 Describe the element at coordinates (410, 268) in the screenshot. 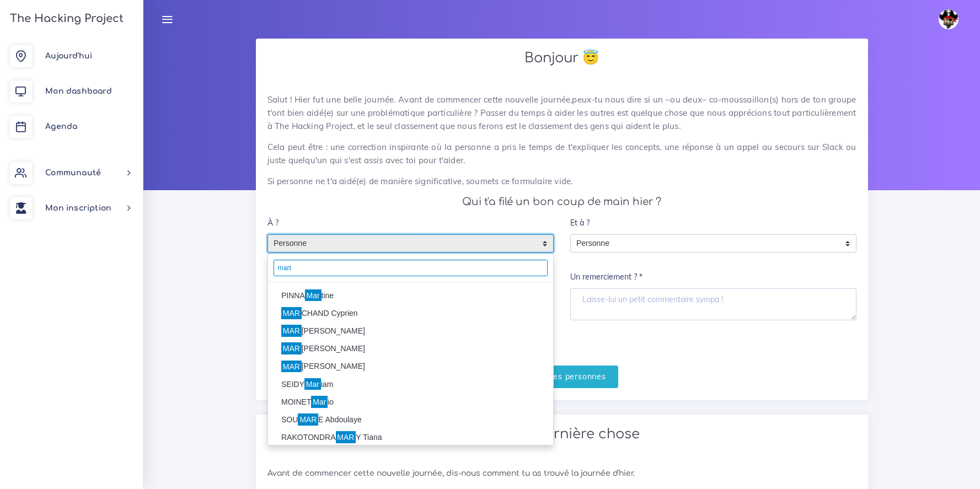

I see `input: écrivez 3 charactères minimum pour afficher les résultats` at that location.